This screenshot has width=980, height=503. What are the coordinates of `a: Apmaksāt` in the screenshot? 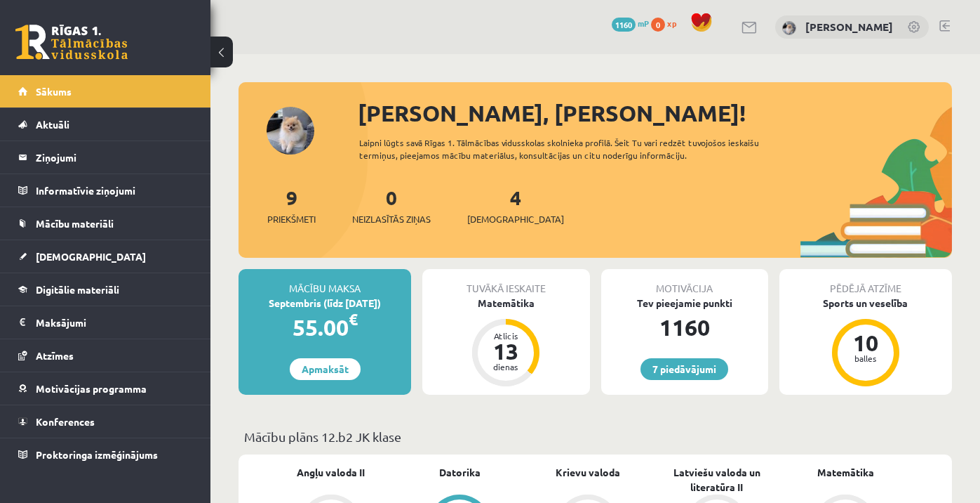 It's located at (325, 369).